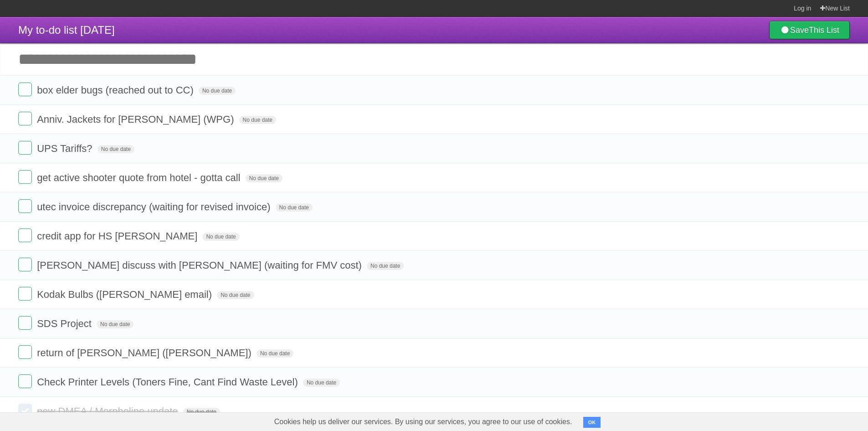 The height and width of the screenshot is (431, 868). I want to click on a: SaveThis List, so click(809, 30).